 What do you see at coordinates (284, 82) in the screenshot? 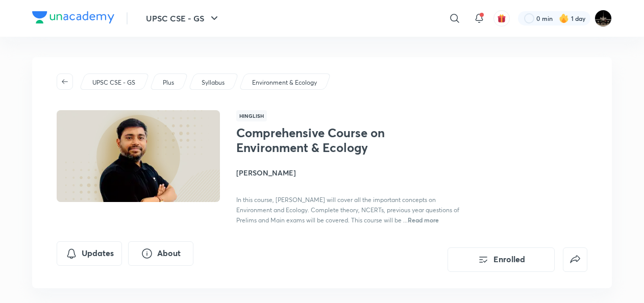
I see `a: Environment & Ecology` at bounding box center [284, 82].